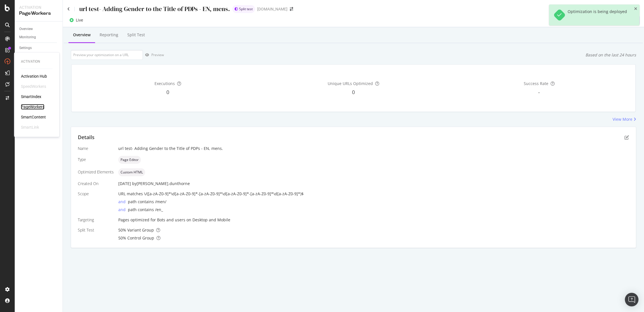 The image size is (644, 312). I want to click on a: Settings, so click(39, 48).